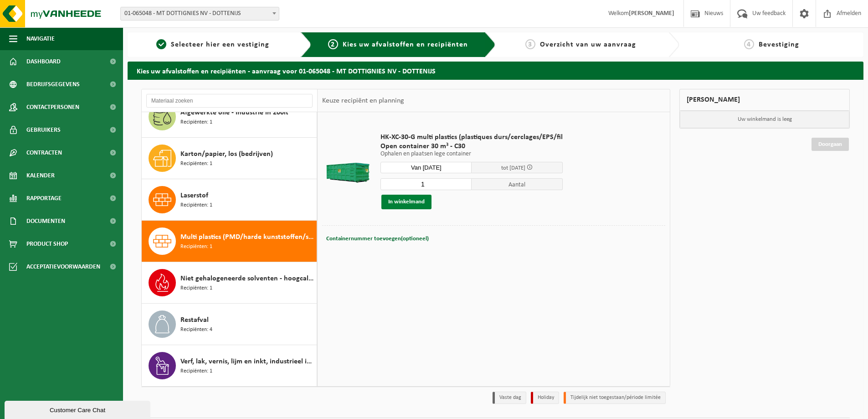  What do you see at coordinates (406, 202) in the screenshot?
I see `button: In winkelmand` at bounding box center [406, 202].